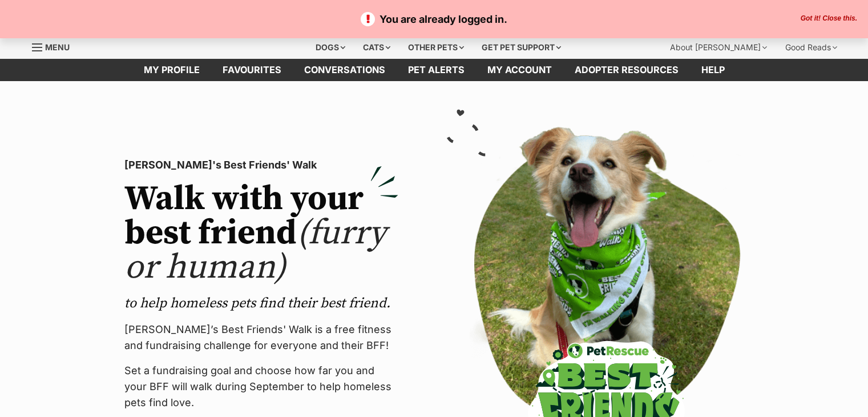  Describe the element at coordinates (626, 70) in the screenshot. I see `a: Adopter resources` at that location.